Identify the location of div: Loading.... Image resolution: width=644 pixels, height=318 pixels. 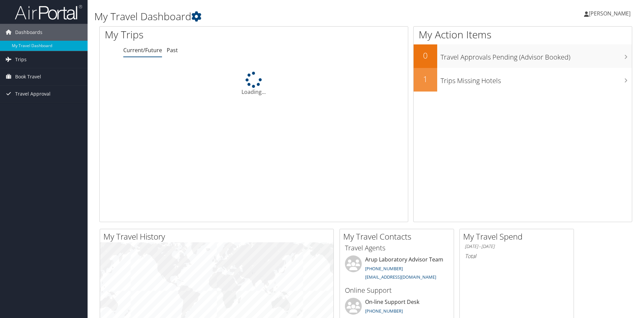
(253, 84).